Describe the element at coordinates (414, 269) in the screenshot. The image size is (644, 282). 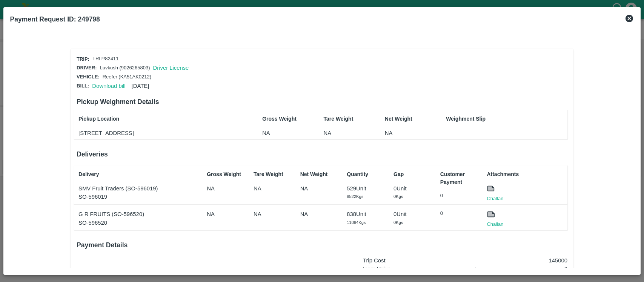
I see `p: Inam Value` at that location.